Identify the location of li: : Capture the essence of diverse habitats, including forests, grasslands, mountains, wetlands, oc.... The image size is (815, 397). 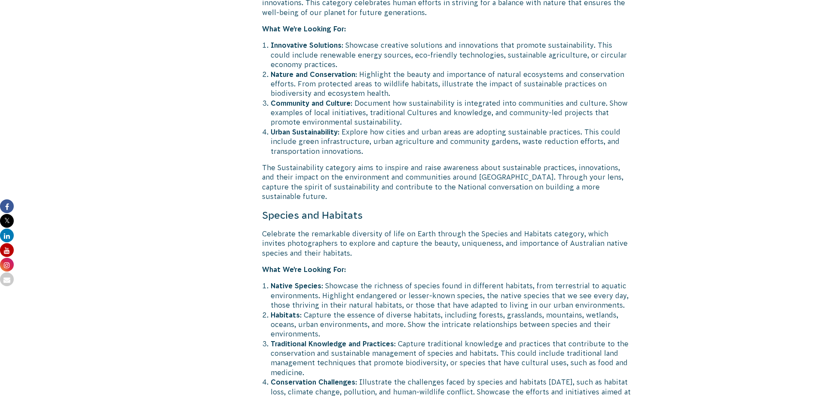
(450, 324).